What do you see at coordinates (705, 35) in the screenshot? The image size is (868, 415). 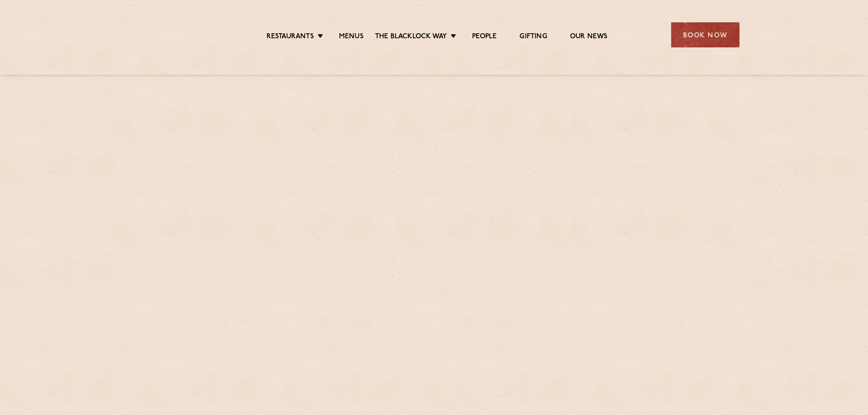 I see `div: Book Now` at bounding box center [705, 35].